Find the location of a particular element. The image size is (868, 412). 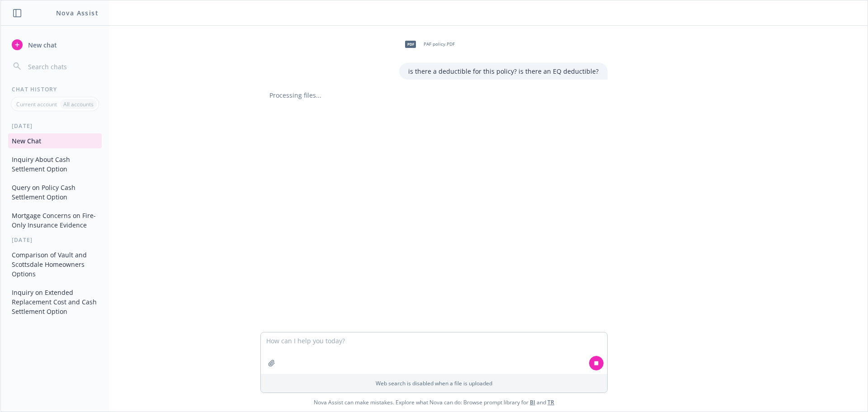

span: Nova Assist can make mistakes. Explore what Nova can do: Browse prompt library for and is located at coordinates (434, 402).